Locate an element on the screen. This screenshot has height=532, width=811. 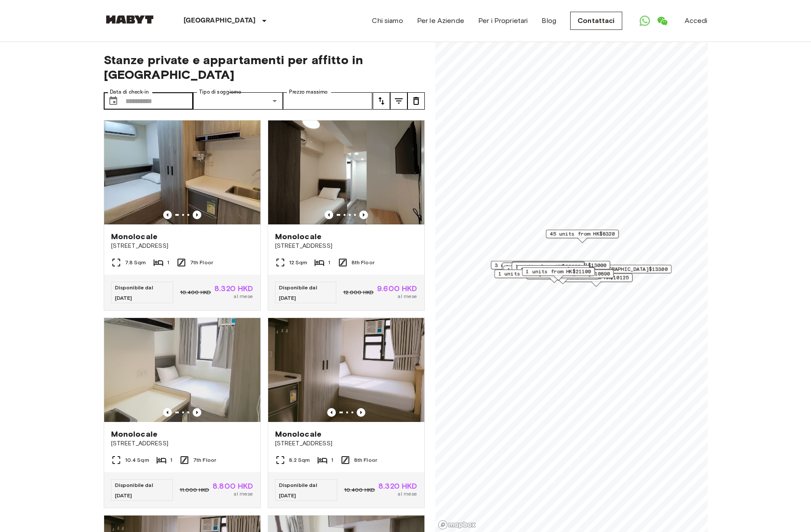
img: Habyt is located at coordinates (130, 20).